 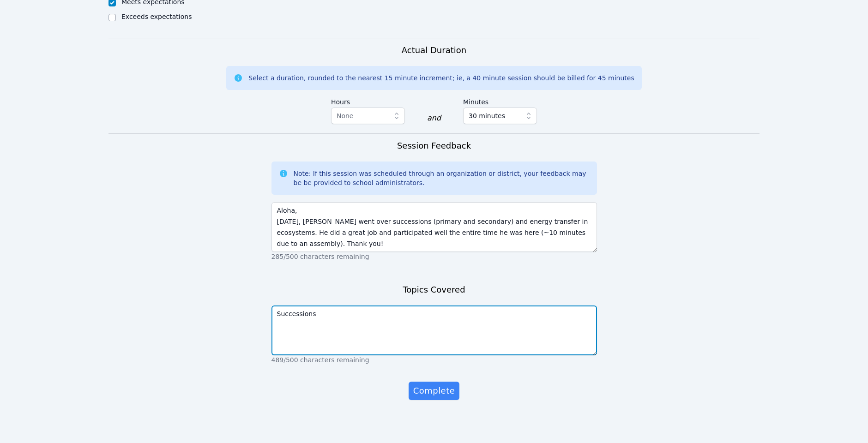 I want to click on button: 30 minutes, so click(x=500, y=116).